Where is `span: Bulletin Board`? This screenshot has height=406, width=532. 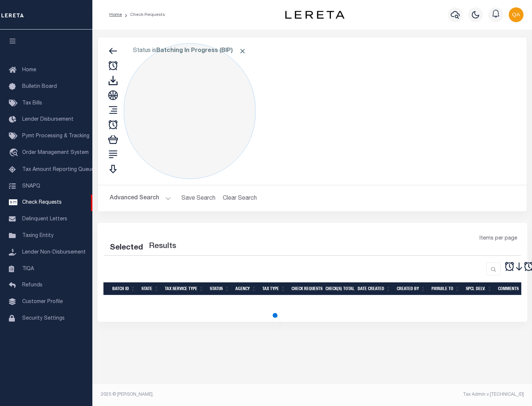
span: Bulletin Board is located at coordinates (40, 87).